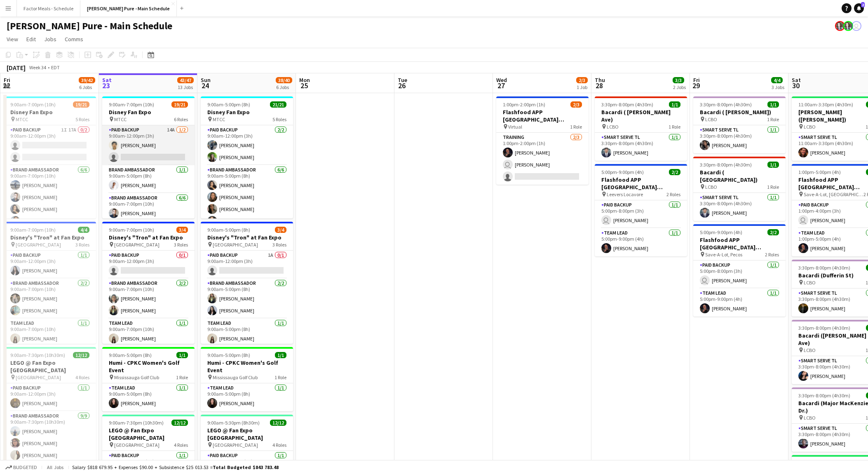  I want to click on a: Edit, so click(31, 39).